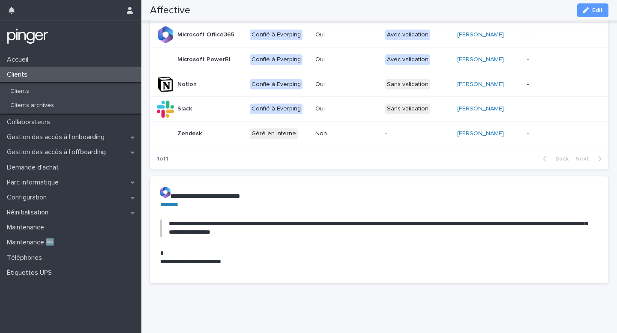 This screenshot has width=617, height=333. What do you see at coordinates (27, 227) in the screenshot?
I see `p: Maintenance` at bounding box center [27, 227].